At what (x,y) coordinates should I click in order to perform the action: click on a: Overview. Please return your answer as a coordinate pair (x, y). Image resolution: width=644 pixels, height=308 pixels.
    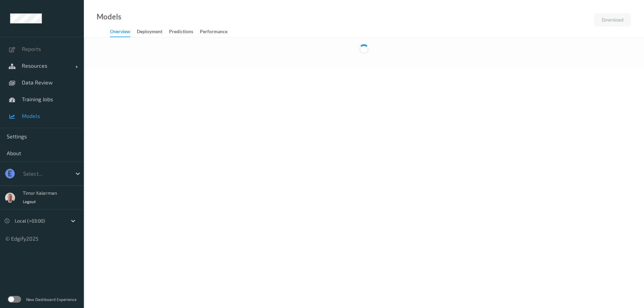
    Looking at the image, I should click on (123, 32).